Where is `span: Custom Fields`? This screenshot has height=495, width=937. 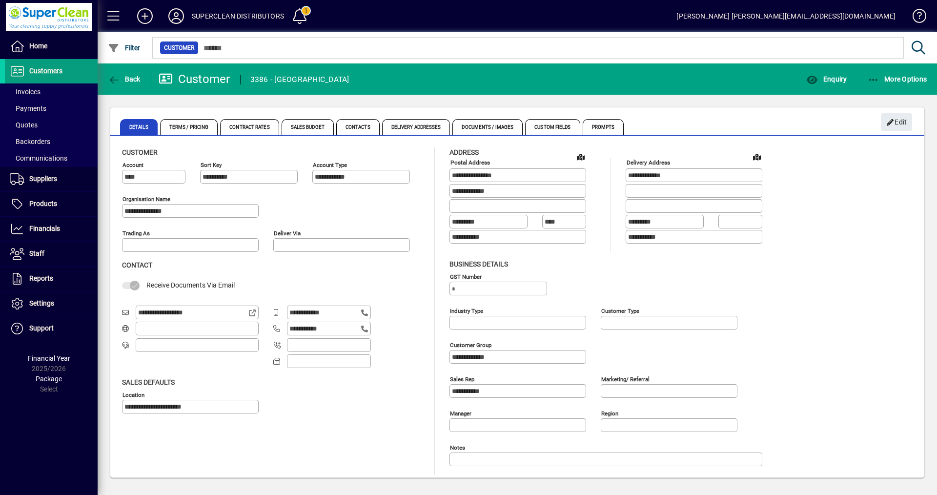
span: Custom Fields is located at coordinates (553, 127).